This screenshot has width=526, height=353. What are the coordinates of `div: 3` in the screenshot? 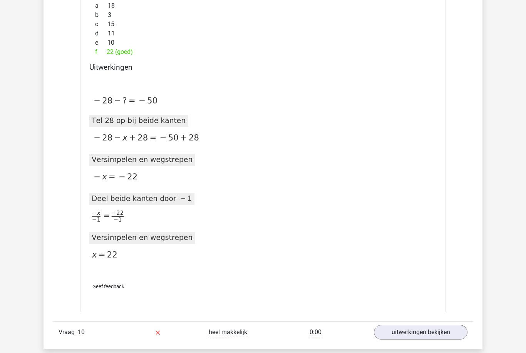 It's located at (263, 15).